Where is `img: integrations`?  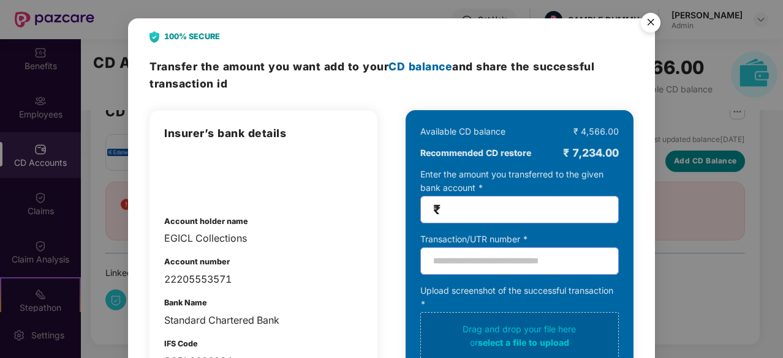
img: integrations is located at coordinates (196, 176).